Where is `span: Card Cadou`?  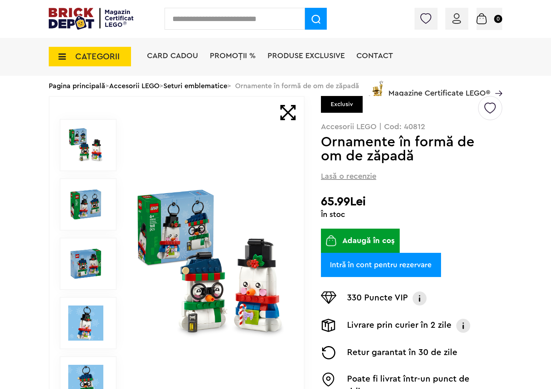 span: Card Cadou is located at coordinates (172, 56).